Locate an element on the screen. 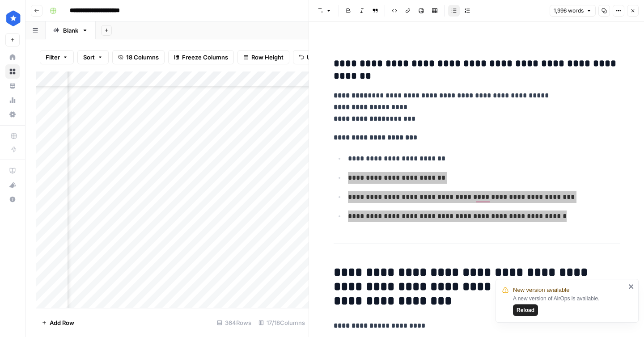 Image resolution: width=644 pixels, height=337 pixels. a: AirOps Academy is located at coordinates (12, 171).